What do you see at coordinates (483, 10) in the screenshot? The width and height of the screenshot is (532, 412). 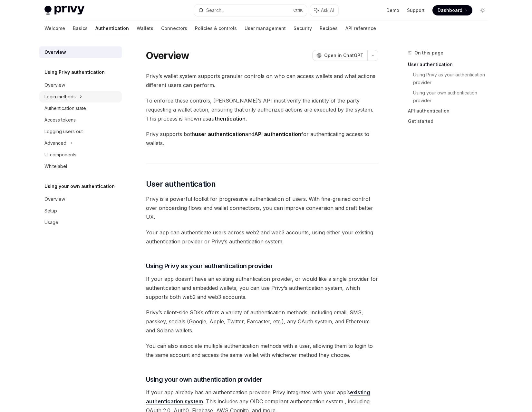 I see `button: Toggle dark mode` at bounding box center [483, 10].